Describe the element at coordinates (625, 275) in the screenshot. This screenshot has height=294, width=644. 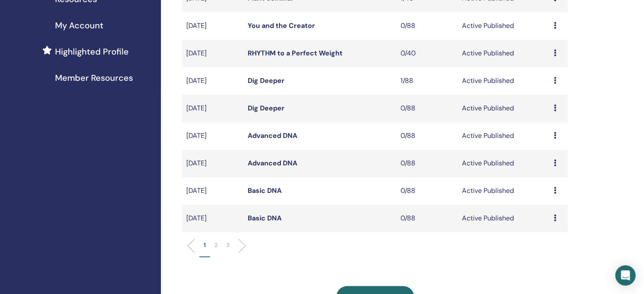
I see `div: Open Intercom Messenger` at that location.